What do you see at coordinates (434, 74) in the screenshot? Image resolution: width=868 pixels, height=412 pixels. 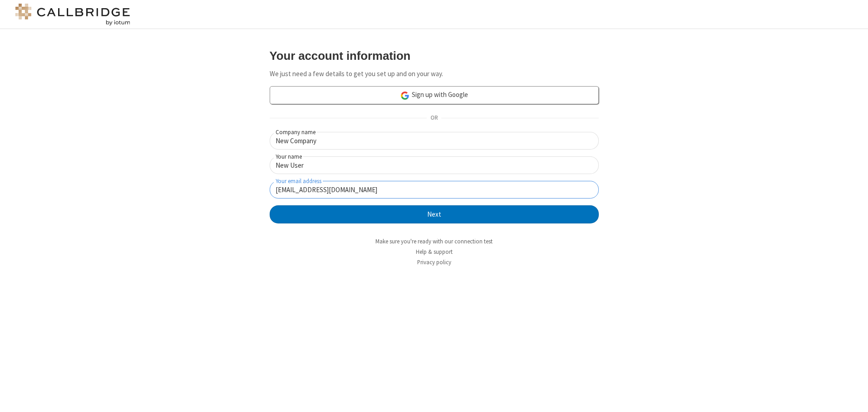 I see `p: We just need a few details to get you set up and on your way.` at bounding box center [434, 74].